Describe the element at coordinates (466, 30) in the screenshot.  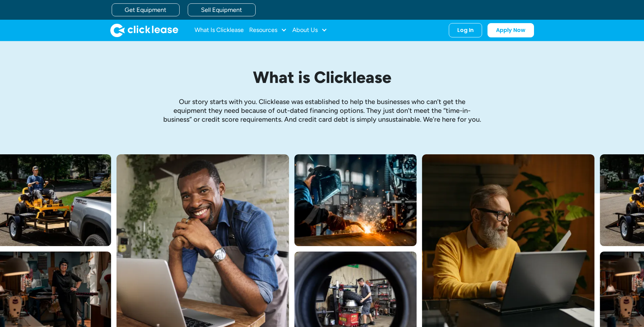
I see `div: Log In` at that location.